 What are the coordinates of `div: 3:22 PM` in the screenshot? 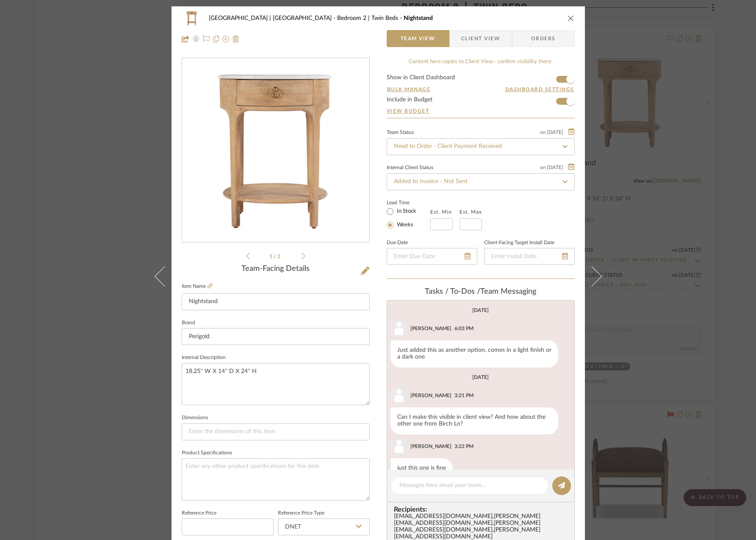 It's located at (464, 446).